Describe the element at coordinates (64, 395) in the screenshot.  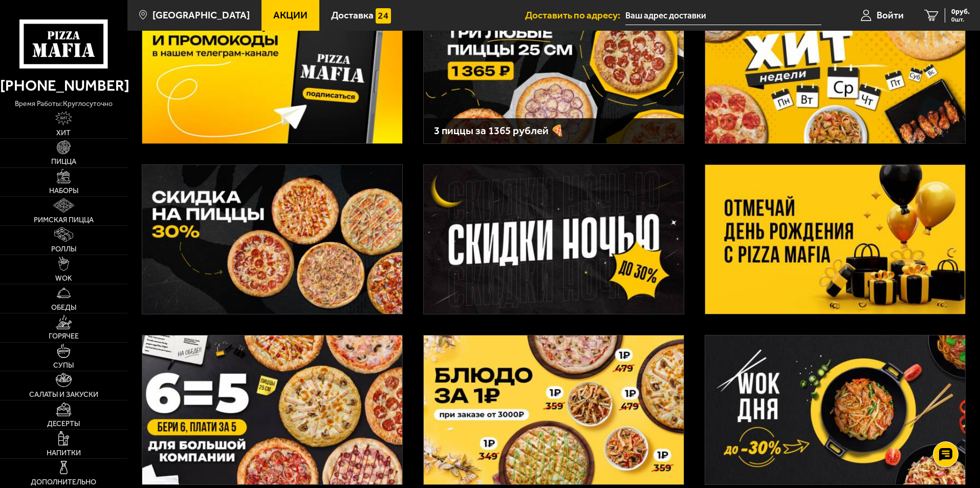
I see `span: Салаты и закуски` at that location.